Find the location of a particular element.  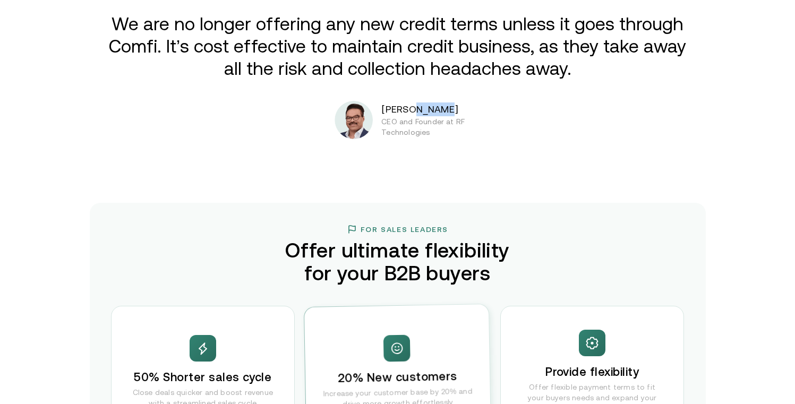

img: flag is located at coordinates (352, 229).